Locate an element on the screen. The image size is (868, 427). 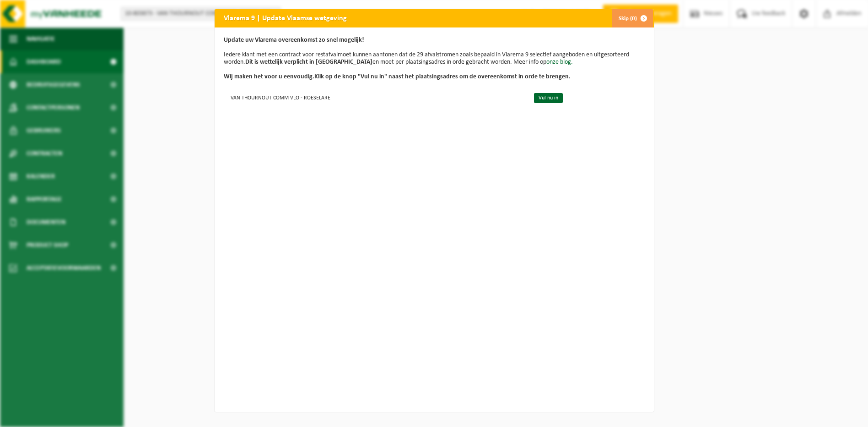
a: onze blog. is located at coordinates (560, 62).